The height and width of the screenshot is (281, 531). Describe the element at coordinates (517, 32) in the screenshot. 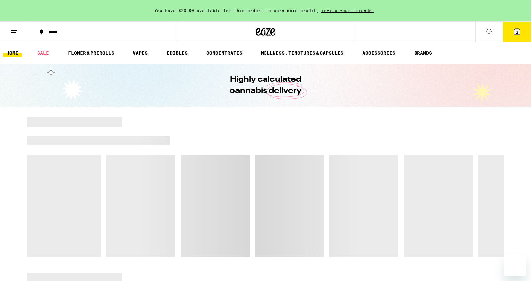

I see `button: 2` at that location.